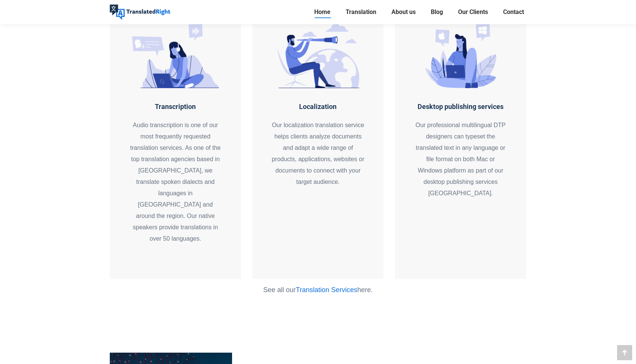  Describe the element at coordinates (318, 154) in the screenshot. I see `div: Our localization translation service helps clients analyze documents and adapt a wide range of pr...` at that location.